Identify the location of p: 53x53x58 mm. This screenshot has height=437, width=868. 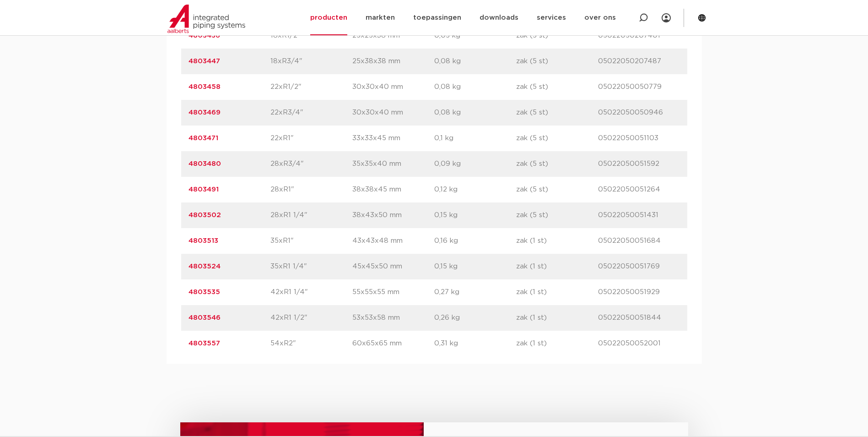
(393, 318).